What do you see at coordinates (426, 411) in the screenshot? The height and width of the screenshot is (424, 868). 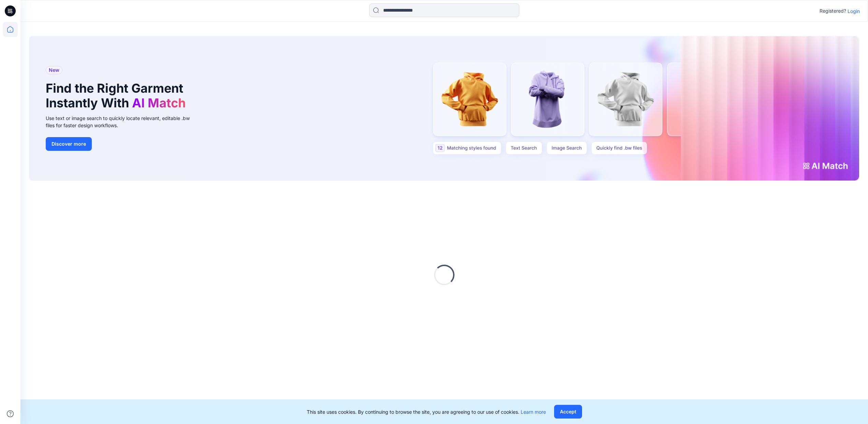 I see `p: This site uses cookies. By continuing to browse the site, you are agreeing to our use of cookies.` at bounding box center [426, 411].